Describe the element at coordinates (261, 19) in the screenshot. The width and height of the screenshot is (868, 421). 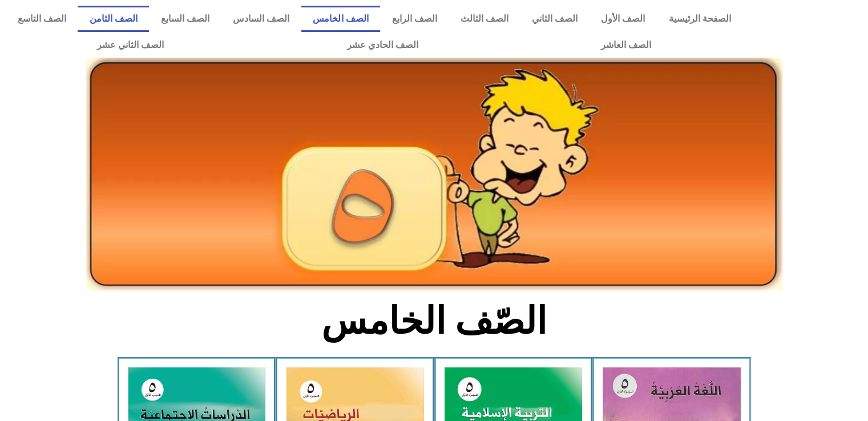
I see `a: الصف السادس` at that location.